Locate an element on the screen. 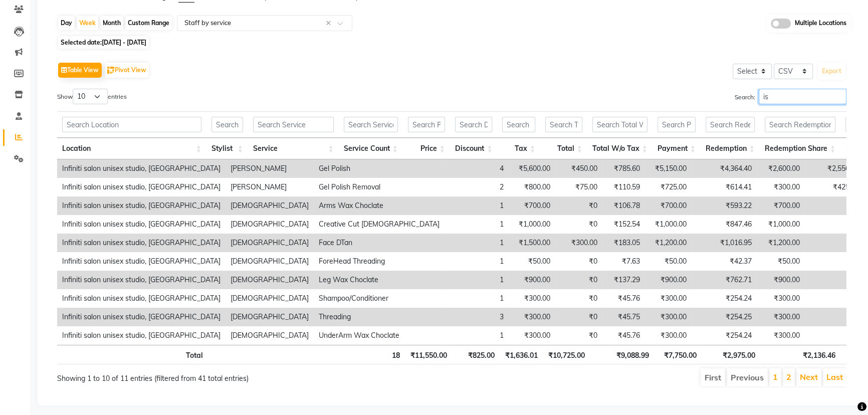 The image size is (868, 415). th: Payment: activate to sort column ascending is located at coordinates (677, 148).